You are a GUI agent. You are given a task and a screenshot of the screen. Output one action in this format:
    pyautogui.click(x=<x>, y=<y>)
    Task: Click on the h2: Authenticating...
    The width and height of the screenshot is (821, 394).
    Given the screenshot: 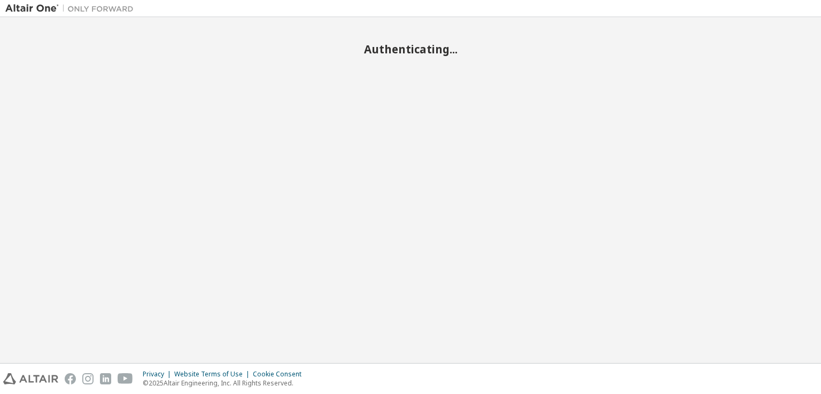 What is the action you would take?
    pyautogui.click(x=410, y=49)
    